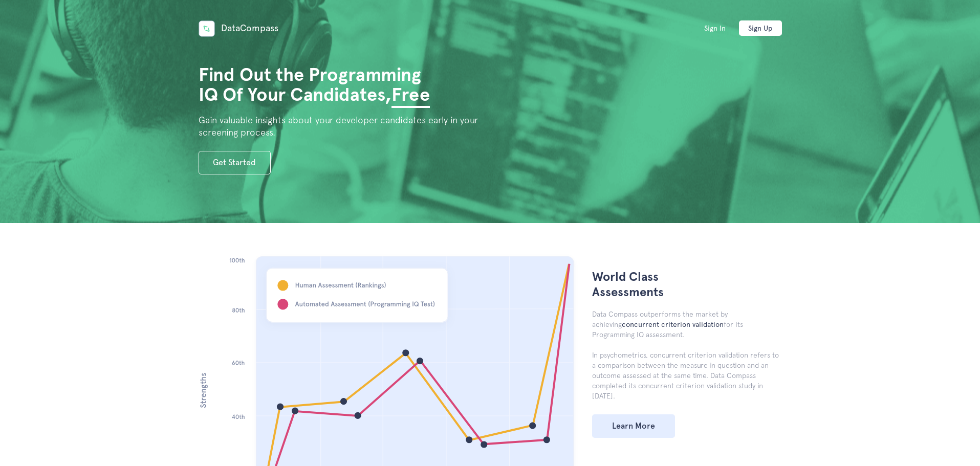 The width and height of the screenshot is (980, 466). What do you see at coordinates (760, 29) in the screenshot?
I see `a: Sign Up` at bounding box center [760, 29].